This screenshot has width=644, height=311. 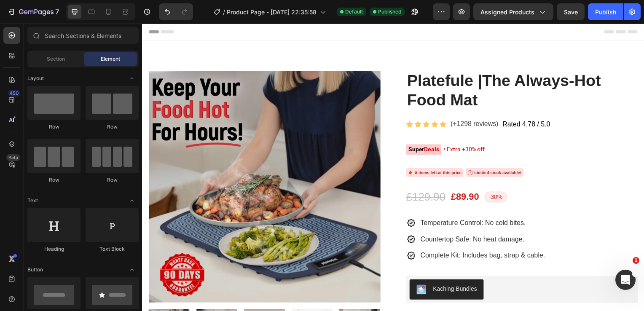 What do you see at coordinates (176, 12) in the screenshot?
I see `div: Undo/Redo` at bounding box center [176, 12].